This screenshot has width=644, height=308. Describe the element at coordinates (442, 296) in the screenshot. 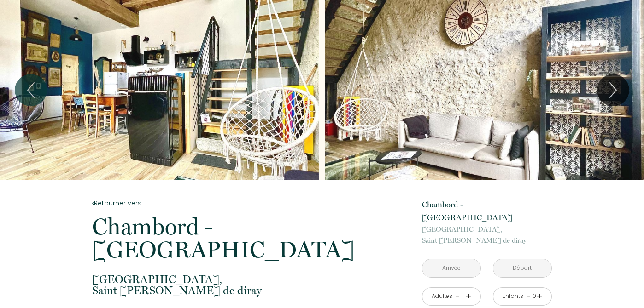

I see `div: Adultes` at that location.